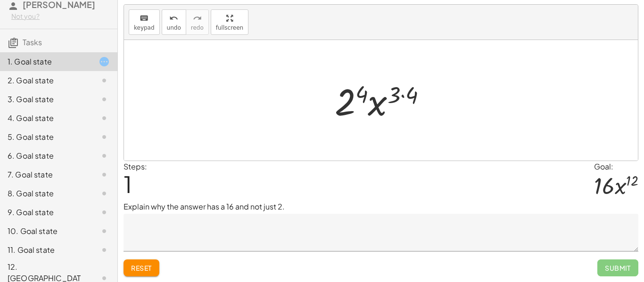 The height and width of the screenshot is (282, 644). What do you see at coordinates (381, 207) in the screenshot?
I see `p: Explain why the answer has a 16 and not just 2.` at bounding box center [381, 207].